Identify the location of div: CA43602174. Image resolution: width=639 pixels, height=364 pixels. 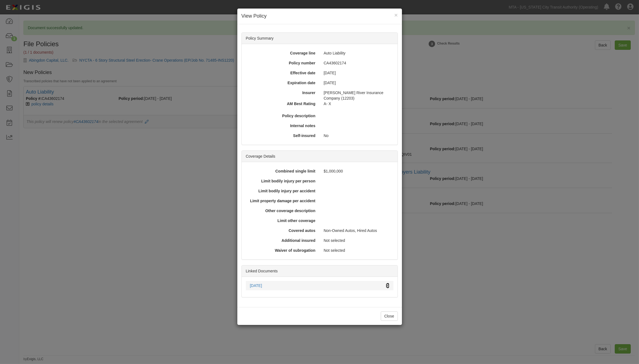
(358, 63).